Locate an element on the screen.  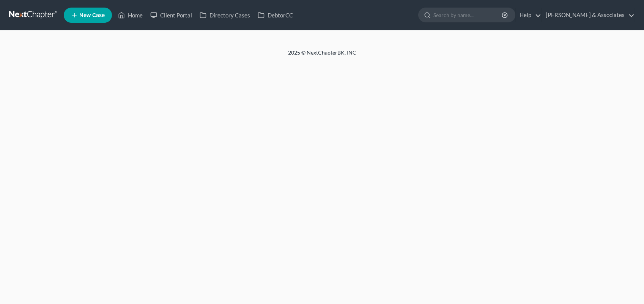
div: 2025 © NextChapterBK, INC is located at coordinates (322, 56).